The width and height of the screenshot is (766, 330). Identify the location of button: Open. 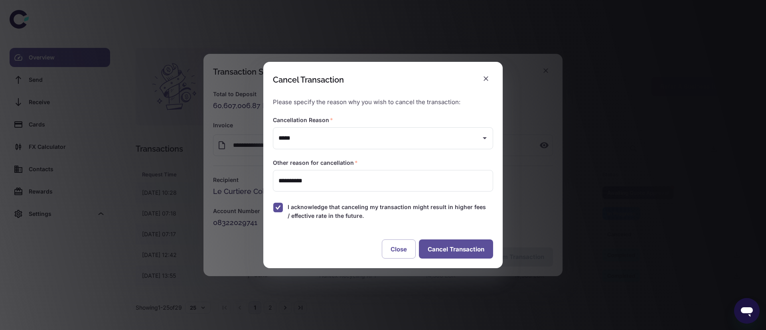
(485, 138).